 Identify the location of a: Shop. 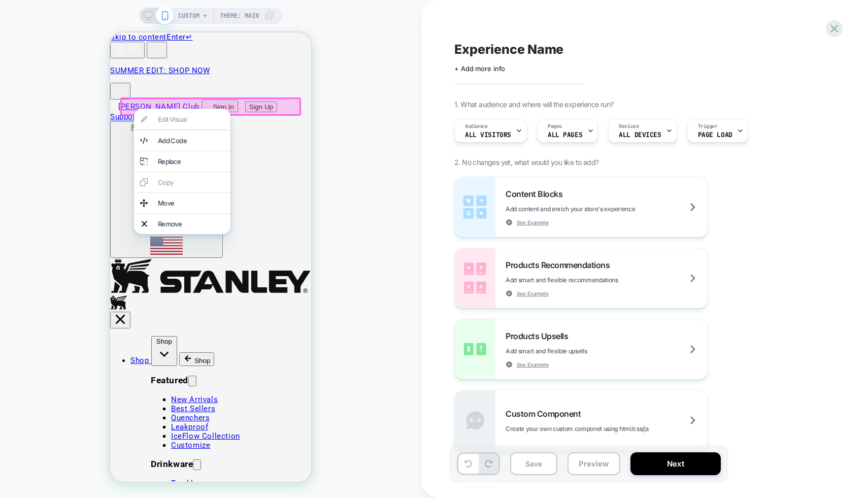
(30, 328).